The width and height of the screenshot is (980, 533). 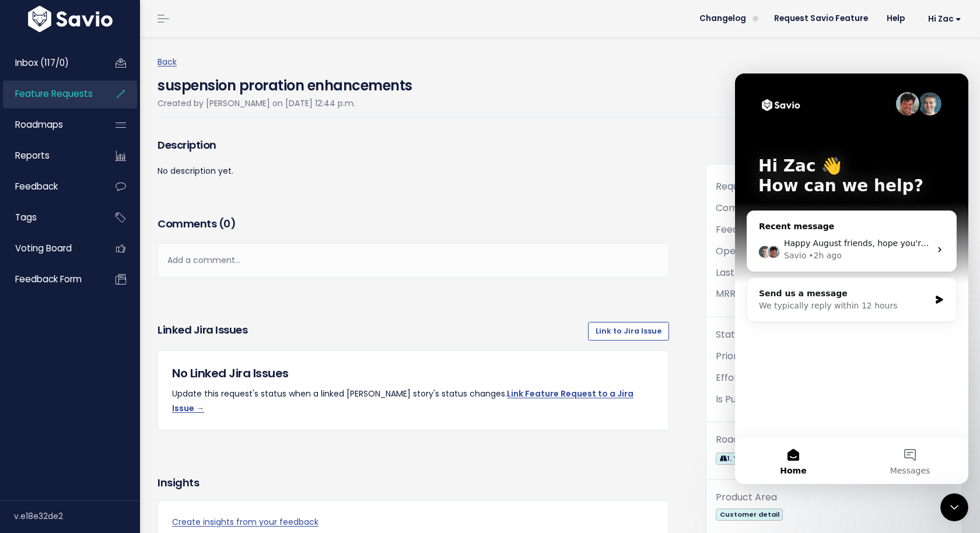 What do you see at coordinates (38, 178) in the screenshot?
I see `img: Ryan avatar` at bounding box center [38, 178].